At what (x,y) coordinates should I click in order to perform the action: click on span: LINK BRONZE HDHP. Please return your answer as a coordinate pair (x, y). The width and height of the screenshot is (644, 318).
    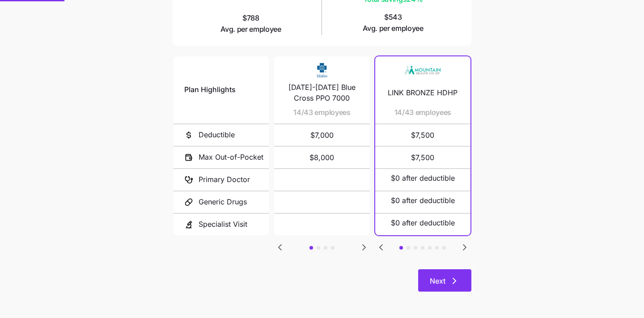
    Looking at the image, I should click on (423, 93).